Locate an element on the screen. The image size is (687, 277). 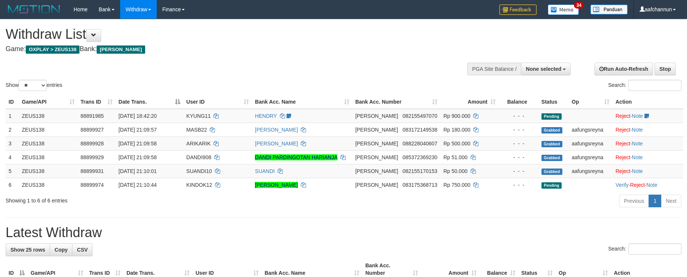
span: Rp 51.000 is located at coordinates (455, 157).